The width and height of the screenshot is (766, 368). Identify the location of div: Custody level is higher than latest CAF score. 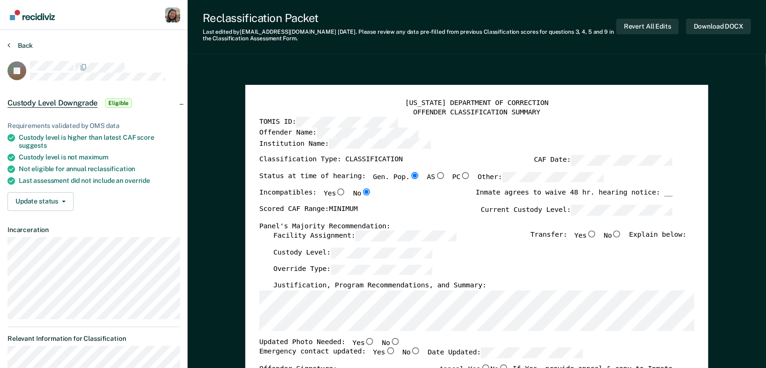
(99, 142).